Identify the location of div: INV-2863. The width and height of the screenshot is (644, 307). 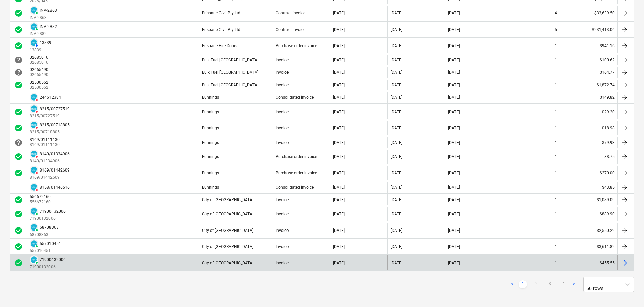
(48, 11).